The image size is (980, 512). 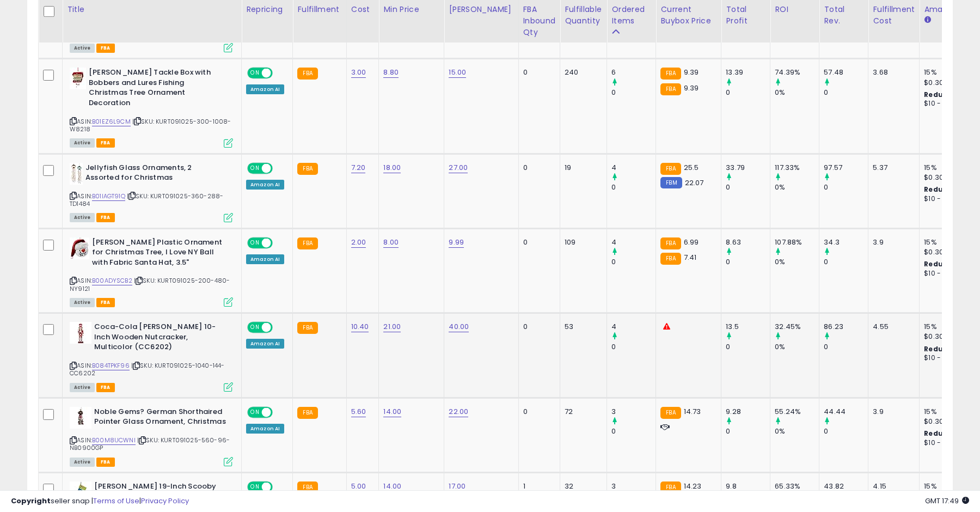 I want to click on span: 7.41, so click(x=690, y=257).